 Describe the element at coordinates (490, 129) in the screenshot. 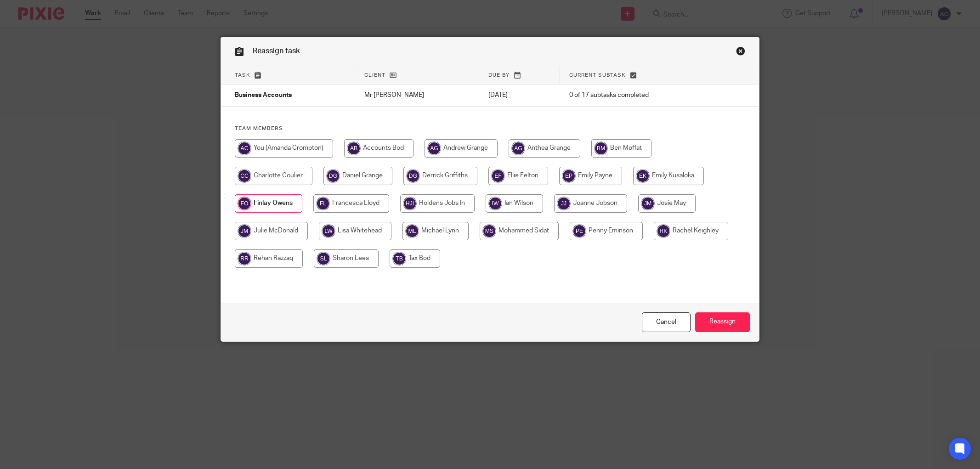

I see `h4: Team members` at that location.